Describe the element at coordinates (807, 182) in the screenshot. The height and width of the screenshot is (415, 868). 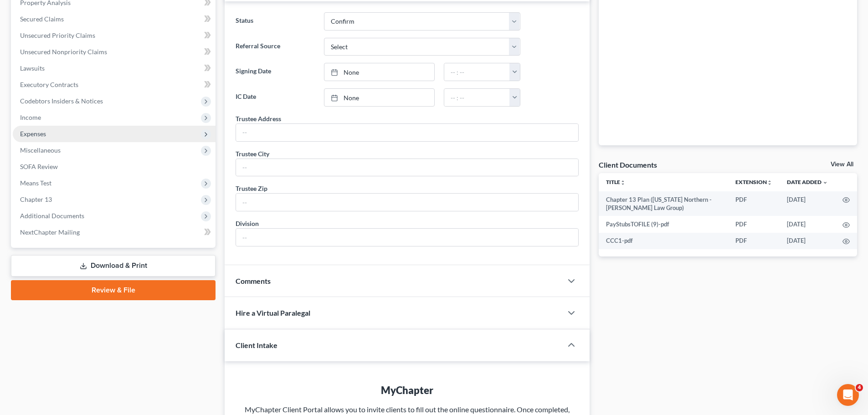
I see `a: Date Added expand_more` at that location.